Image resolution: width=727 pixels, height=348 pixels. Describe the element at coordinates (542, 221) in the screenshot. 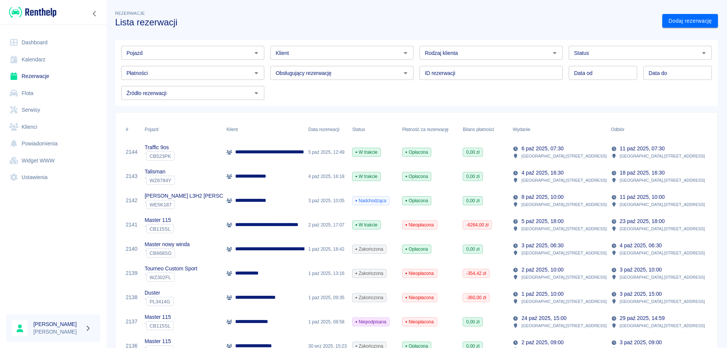

I see `p: 5 paź 2025, 18:00` at that location.